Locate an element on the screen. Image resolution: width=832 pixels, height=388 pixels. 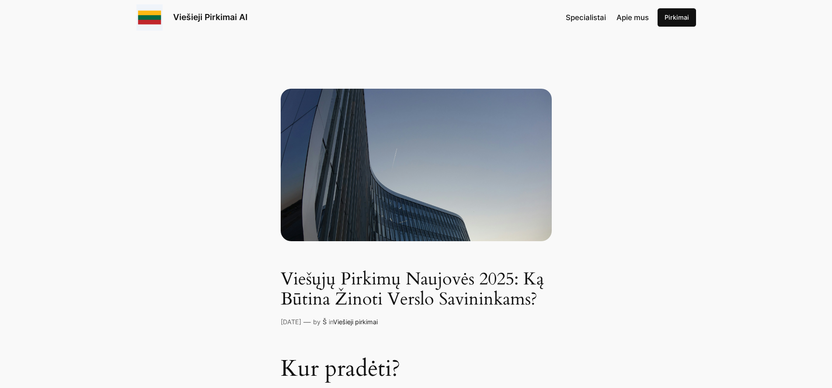
h1: Viešųjų Pirkimų Naujovės 2025: Ką Būtina Žinoti Verslo Savininkams? is located at coordinates (416, 289).